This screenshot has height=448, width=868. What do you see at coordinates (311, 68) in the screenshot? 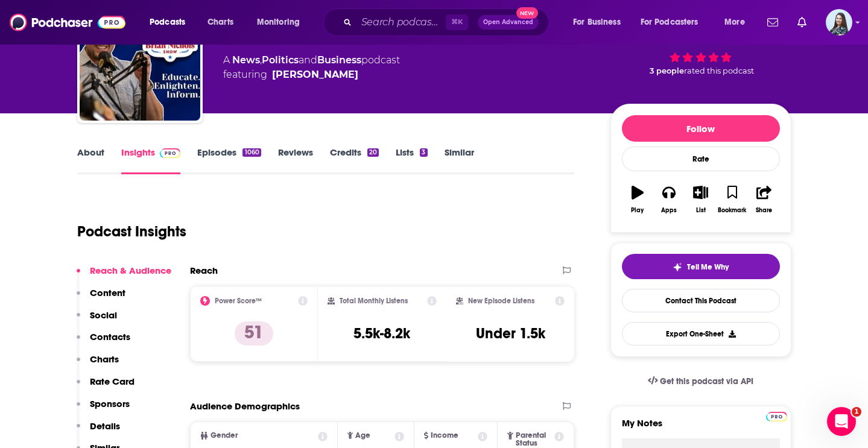
I see `div: A podcast` at bounding box center [311, 68].